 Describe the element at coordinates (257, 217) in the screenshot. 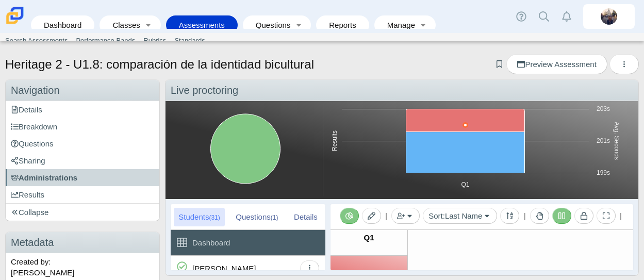

I see `div: Questions` at that location.